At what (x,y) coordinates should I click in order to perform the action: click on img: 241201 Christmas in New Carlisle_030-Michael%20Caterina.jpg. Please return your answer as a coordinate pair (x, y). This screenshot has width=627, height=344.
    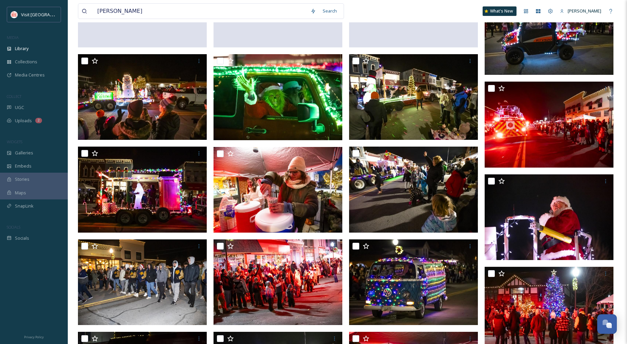
    Looking at the image, I should click on (278, 283).